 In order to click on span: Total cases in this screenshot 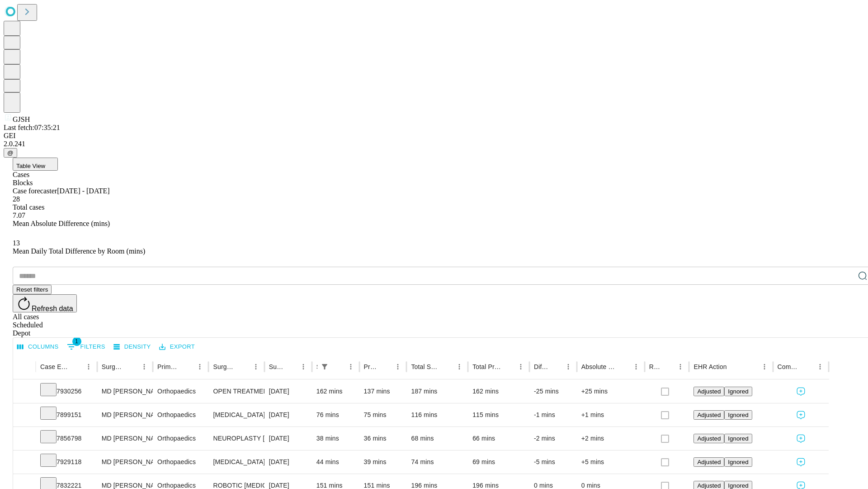, I will do `click(28, 207)`.